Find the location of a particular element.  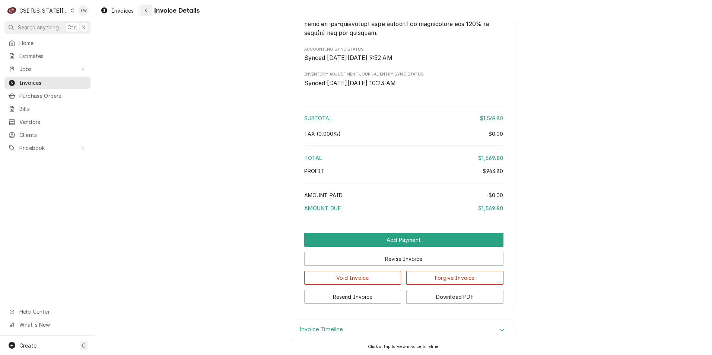

a: Estimates is located at coordinates (47, 56).